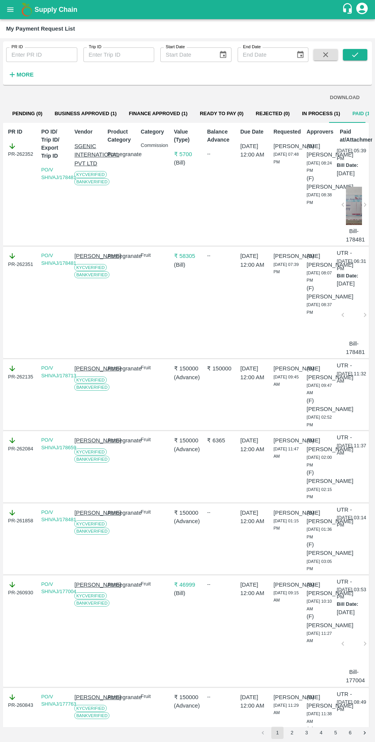 The image size is (375, 742). Describe the element at coordinates (345, 98) in the screenshot. I see `button: DOWNLOAD` at that location.